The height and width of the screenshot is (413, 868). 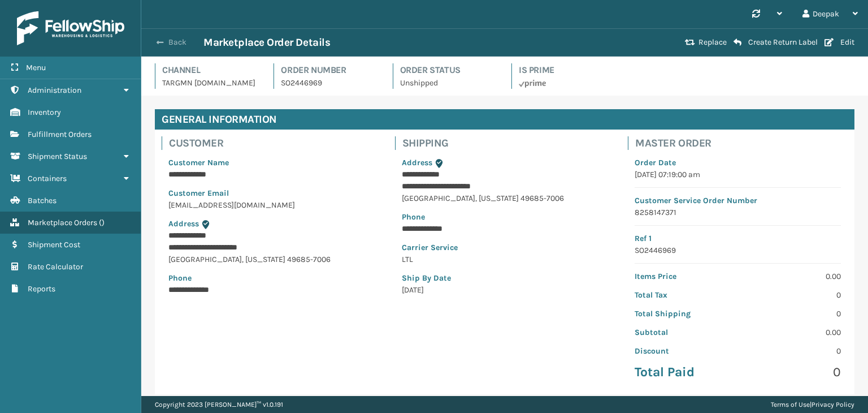 What do you see at coordinates (57, 156) in the screenshot?
I see `span: Shipment Status` at bounding box center [57, 156].